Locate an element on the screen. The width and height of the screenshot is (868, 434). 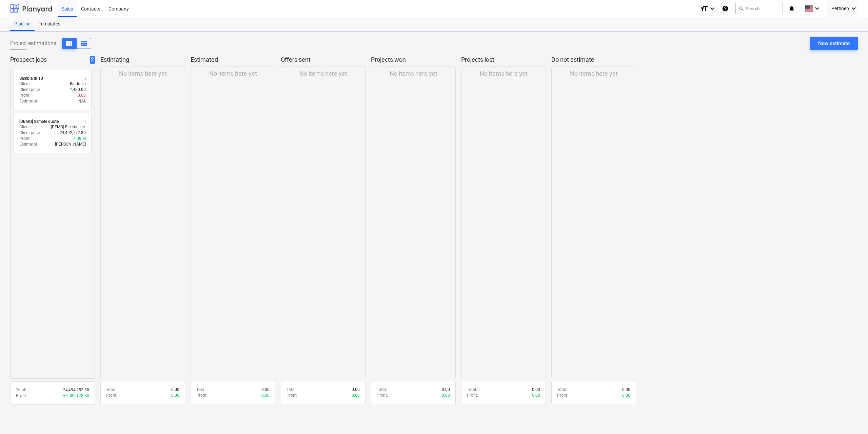
div: Sambla tn 10 is located at coordinates (31, 78).